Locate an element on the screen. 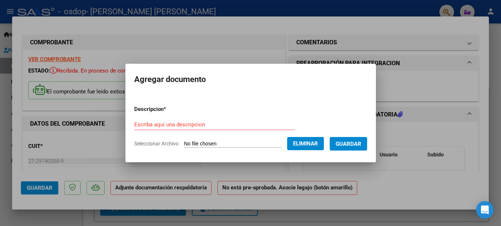  button: Eliminar is located at coordinates (305, 144).